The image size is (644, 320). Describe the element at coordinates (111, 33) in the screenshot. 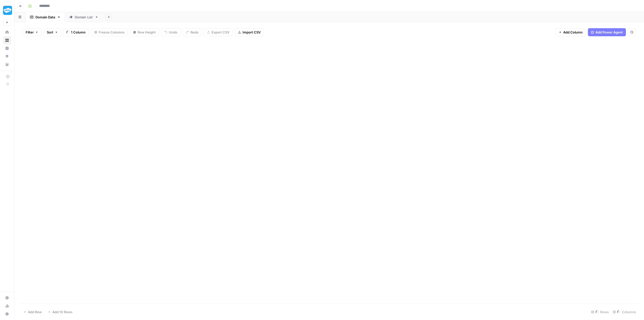

I see `span: Freeze Columns` at that location.